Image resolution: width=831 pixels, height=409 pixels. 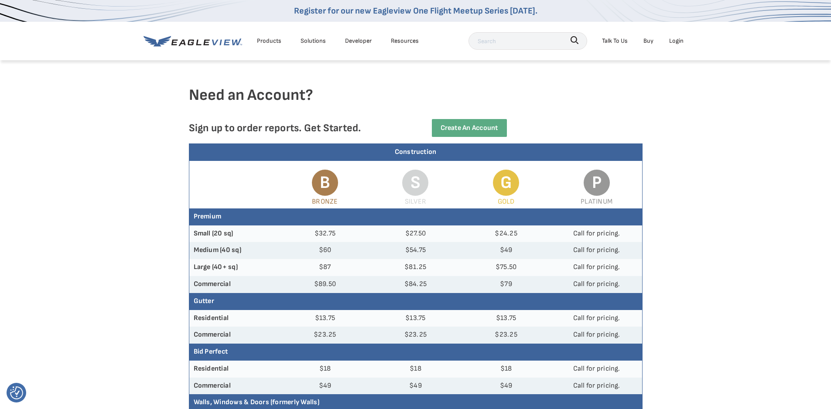 What do you see at coordinates (416, 352) in the screenshot?
I see `th: Bid Perfect` at bounding box center [416, 352].